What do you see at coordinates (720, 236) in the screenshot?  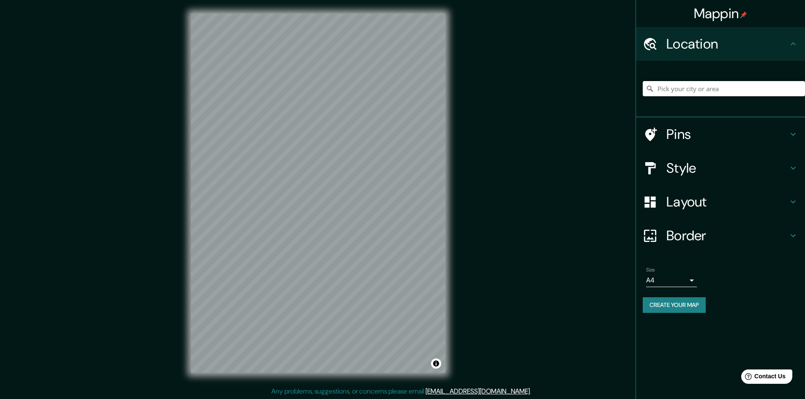 I see `div: Border` at bounding box center [720, 236].